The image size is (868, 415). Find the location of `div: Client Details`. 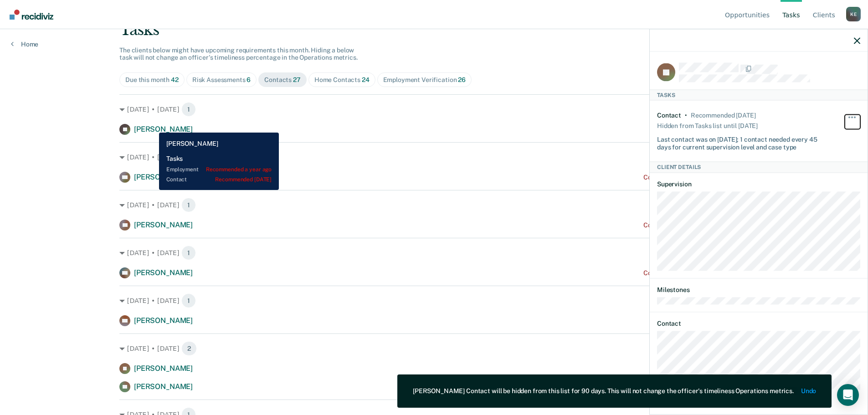

div: Client Details is located at coordinates (759, 167).